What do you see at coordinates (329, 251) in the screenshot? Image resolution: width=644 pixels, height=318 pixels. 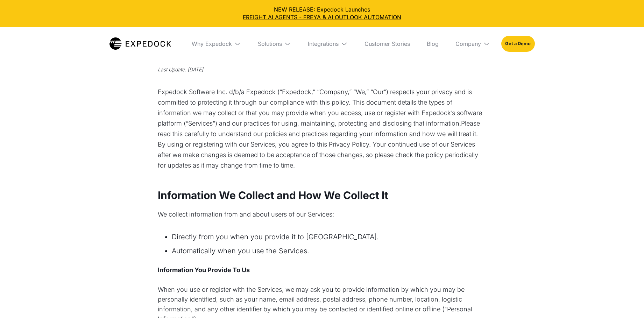 I see `li: Automatically when you use the Services.` at bounding box center [329, 251].